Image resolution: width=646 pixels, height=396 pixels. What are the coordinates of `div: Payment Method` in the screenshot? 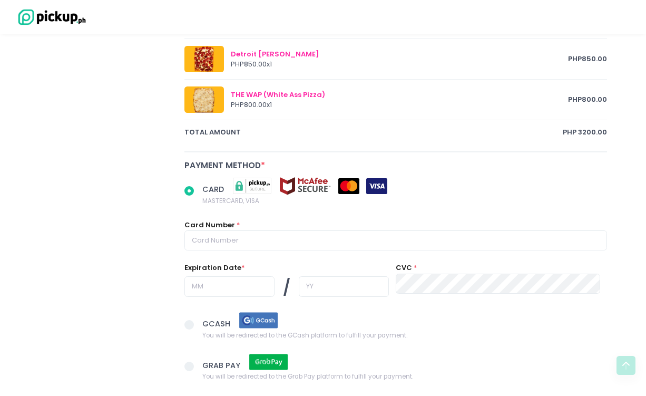 It's located at (396, 165).